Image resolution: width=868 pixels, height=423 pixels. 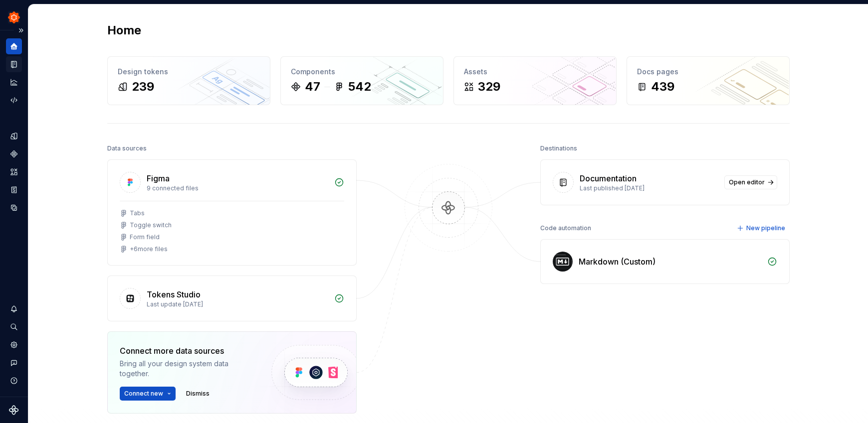 I want to click on a: Open editor, so click(x=751, y=182).